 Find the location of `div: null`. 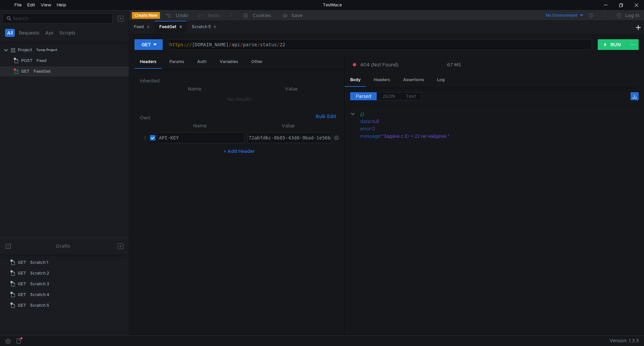

div: null is located at coordinates (500, 121).